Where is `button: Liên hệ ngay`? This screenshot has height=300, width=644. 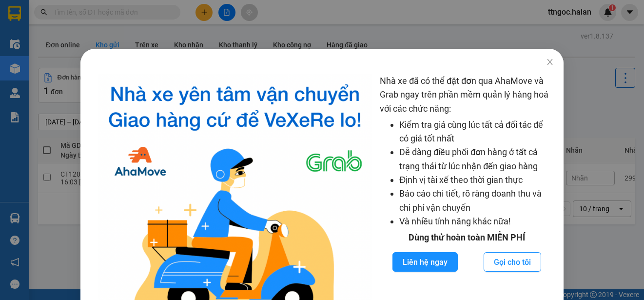
button: Liên hệ ngay is located at coordinates (425, 262).